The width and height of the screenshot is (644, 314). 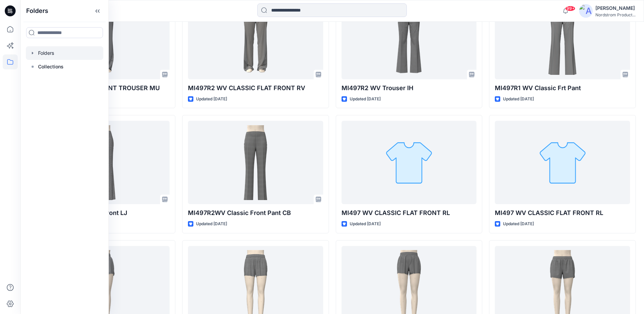 What do you see at coordinates (585, 11) in the screenshot?
I see `img: avatar` at bounding box center [585, 11].